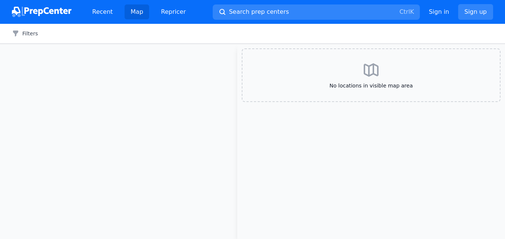  What do you see at coordinates (316, 12) in the screenshot?
I see `button: Search prep centersCtrlK` at bounding box center [316, 12].